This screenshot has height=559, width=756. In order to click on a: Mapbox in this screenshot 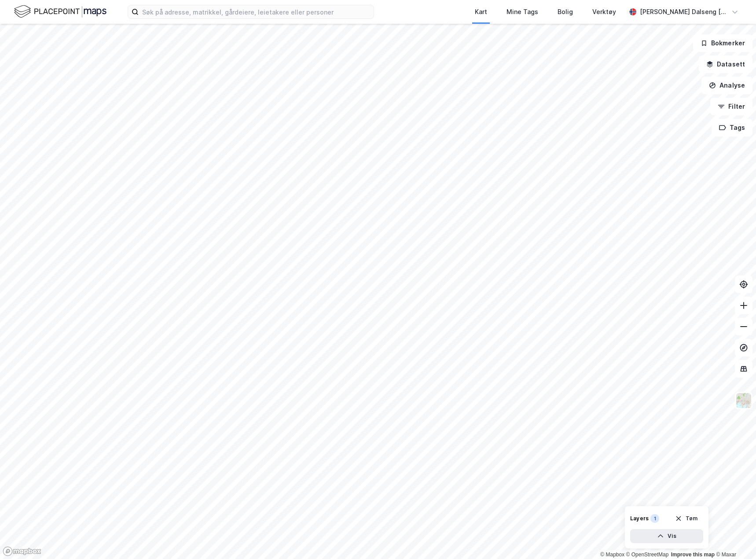, I will do `click(612, 554)`.